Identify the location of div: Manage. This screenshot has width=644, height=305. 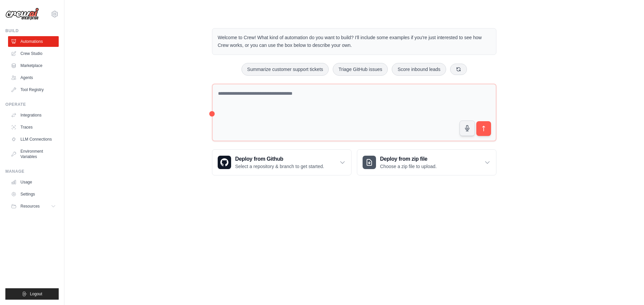
(32, 172).